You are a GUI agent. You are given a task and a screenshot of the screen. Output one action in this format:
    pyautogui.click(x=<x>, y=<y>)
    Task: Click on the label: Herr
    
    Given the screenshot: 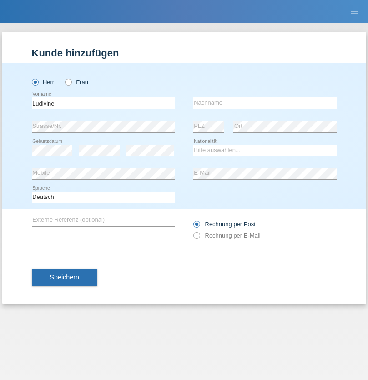 What is the action you would take?
    pyautogui.click(x=43, y=82)
    